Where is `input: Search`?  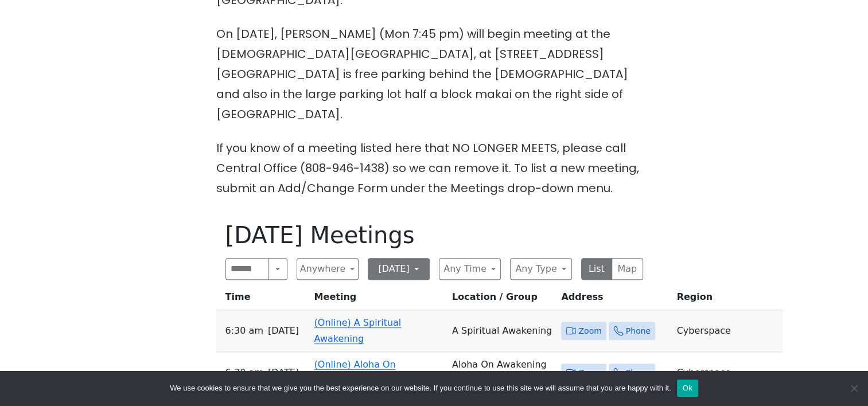 input: Search is located at coordinates (247, 269).